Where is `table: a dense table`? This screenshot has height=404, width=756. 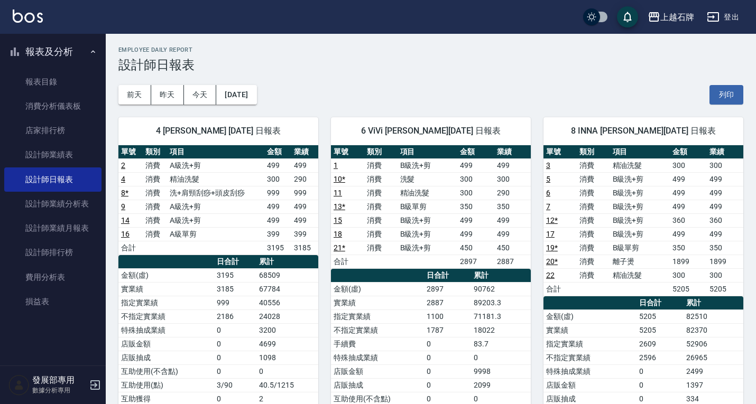
table: a dense table is located at coordinates (643, 221).